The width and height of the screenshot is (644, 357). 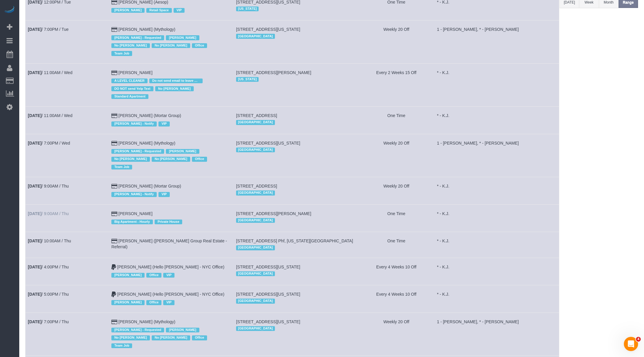 I want to click on img: Automaid Logo, so click(x=10, y=10).